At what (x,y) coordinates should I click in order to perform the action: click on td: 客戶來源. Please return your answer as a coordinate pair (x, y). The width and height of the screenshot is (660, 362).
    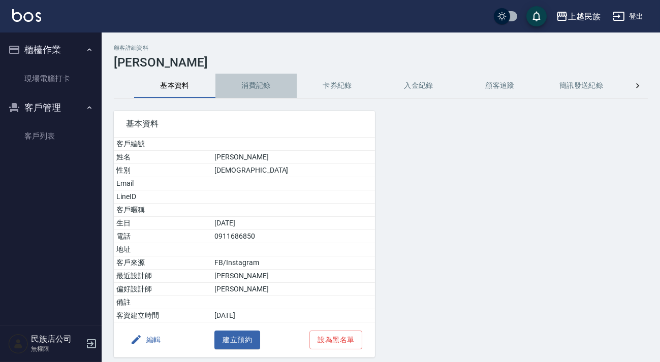
    Looking at the image, I should click on (163, 263).